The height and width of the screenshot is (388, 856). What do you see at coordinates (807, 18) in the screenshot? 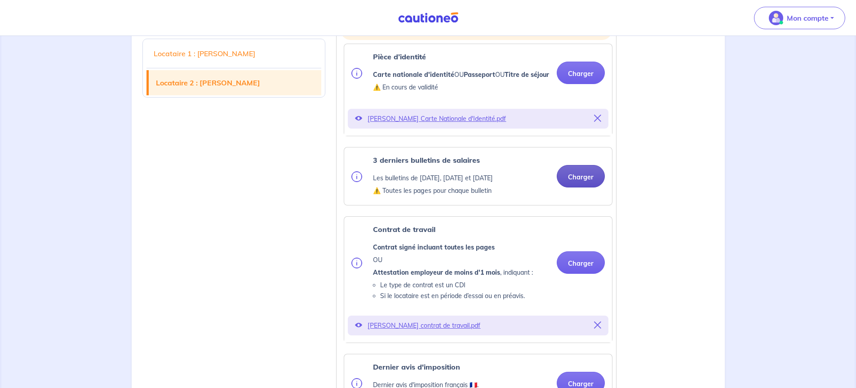
I see `p: Mon compte` at bounding box center [807, 18].